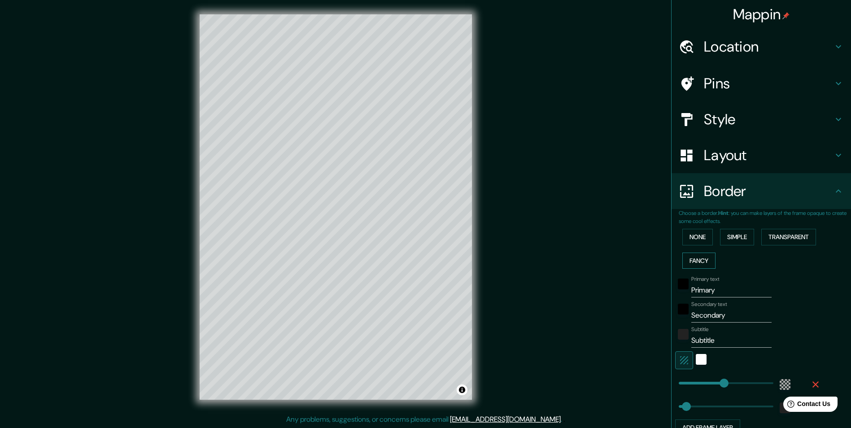 This screenshot has height=428, width=851. What do you see at coordinates (701, 359) in the screenshot?
I see `button: white` at bounding box center [701, 359].